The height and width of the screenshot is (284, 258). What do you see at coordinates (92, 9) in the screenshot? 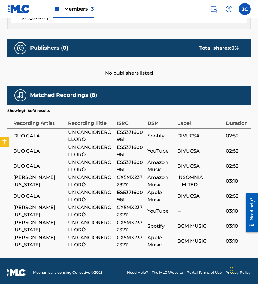
I see `span: 3` at bounding box center [92, 9].